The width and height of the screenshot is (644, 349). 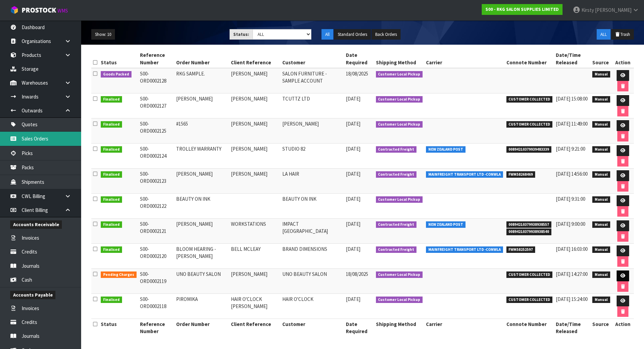 I want to click on td: BRAND DIMENSIONS, so click(x=312, y=256).